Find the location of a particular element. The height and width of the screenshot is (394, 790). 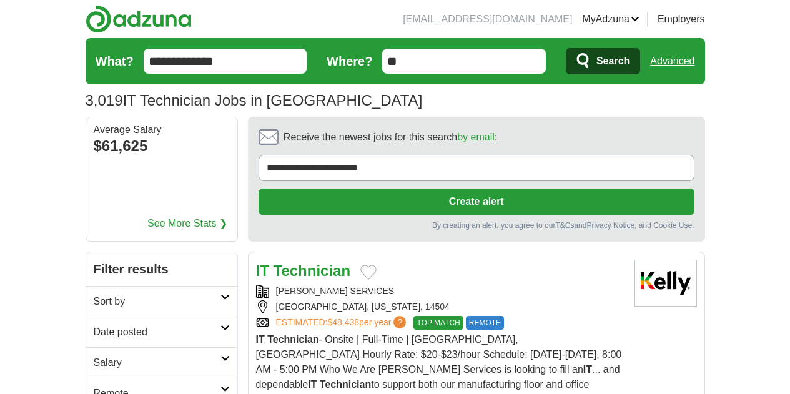

span: Search is located at coordinates (613, 61).